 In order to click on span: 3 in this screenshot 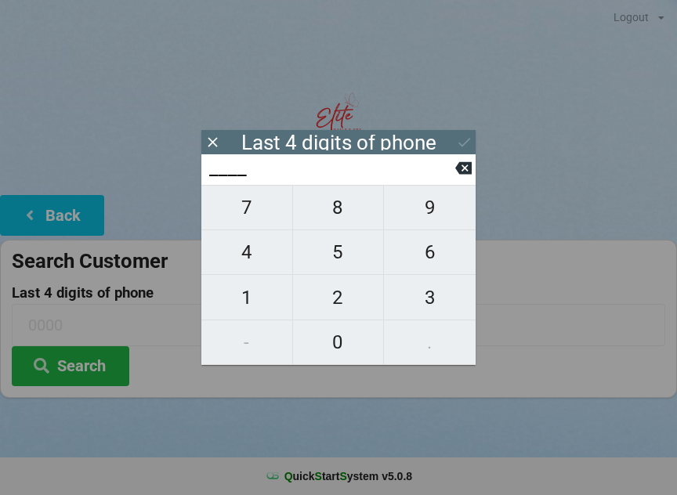, I will do `click(429, 298)`.